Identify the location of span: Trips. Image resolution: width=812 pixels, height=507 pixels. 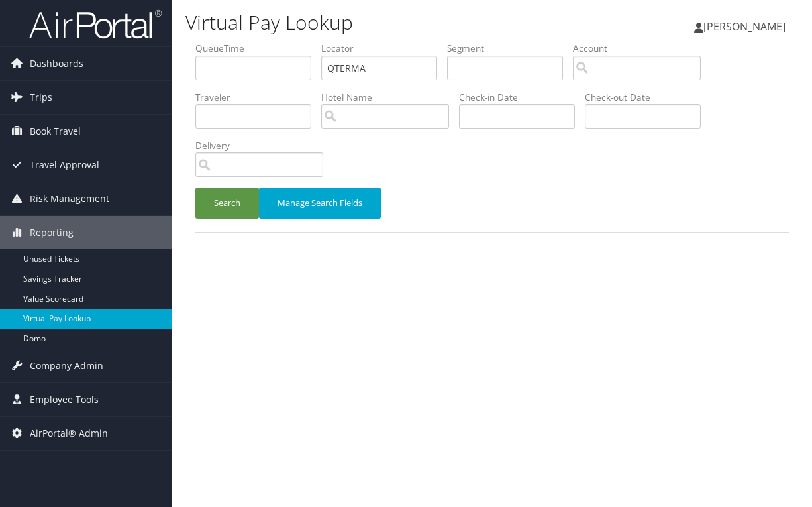
(41, 97).